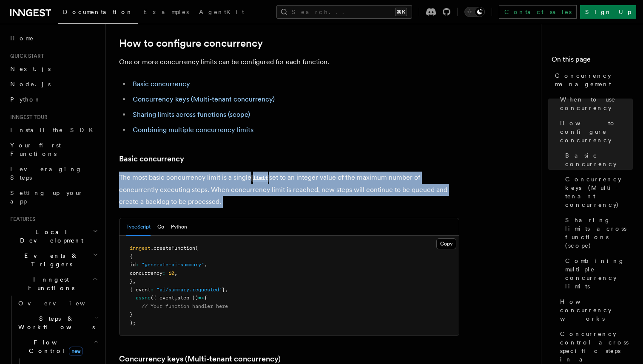  What do you see at coordinates (62, 303) in the screenshot?
I see `span: Overview` at bounding box center [62, 303].